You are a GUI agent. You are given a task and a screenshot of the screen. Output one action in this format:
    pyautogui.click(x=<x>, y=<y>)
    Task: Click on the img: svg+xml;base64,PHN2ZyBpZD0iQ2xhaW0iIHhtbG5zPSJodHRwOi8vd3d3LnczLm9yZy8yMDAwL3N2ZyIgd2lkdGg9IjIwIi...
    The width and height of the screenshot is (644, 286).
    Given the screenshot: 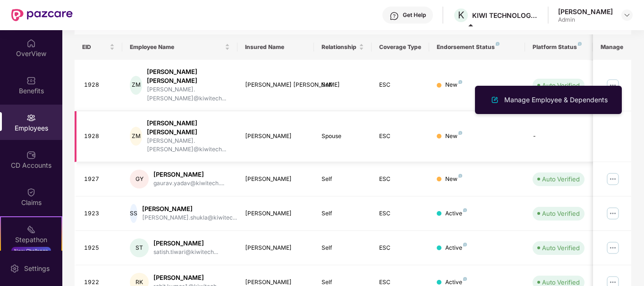 What is the action you would take?
    pyautogui.click(x=31, y=192)
    